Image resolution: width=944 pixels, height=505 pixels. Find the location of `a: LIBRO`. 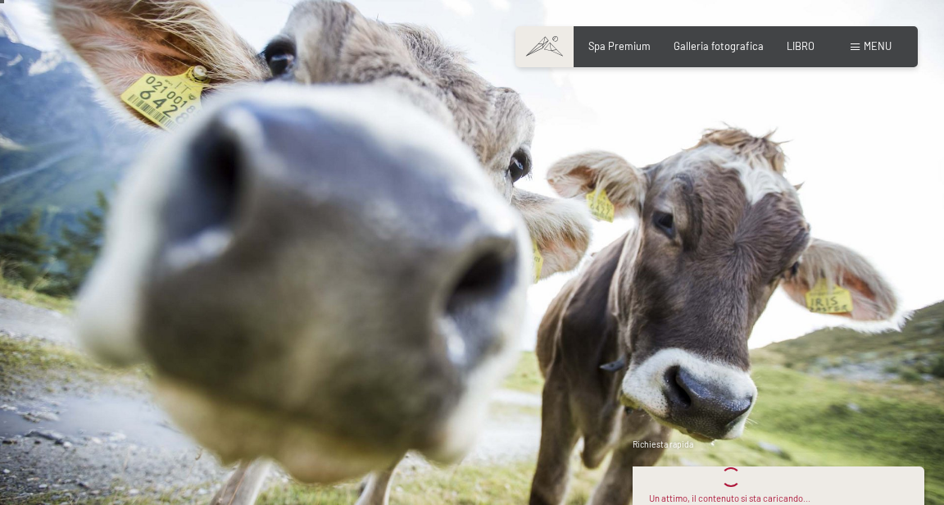

a: LIBRO is located at coordinates (800, 46).